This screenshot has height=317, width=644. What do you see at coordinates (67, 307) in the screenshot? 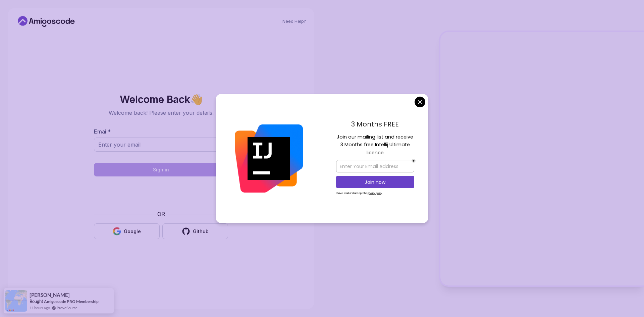
I see `a: ProveSource` at bounding box center [67, 307].